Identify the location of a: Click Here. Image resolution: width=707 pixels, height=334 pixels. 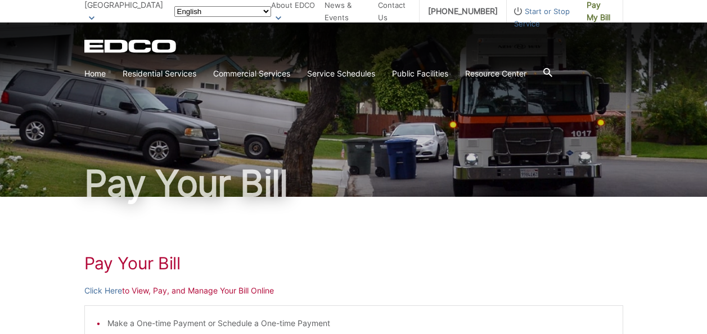
(103, 291).